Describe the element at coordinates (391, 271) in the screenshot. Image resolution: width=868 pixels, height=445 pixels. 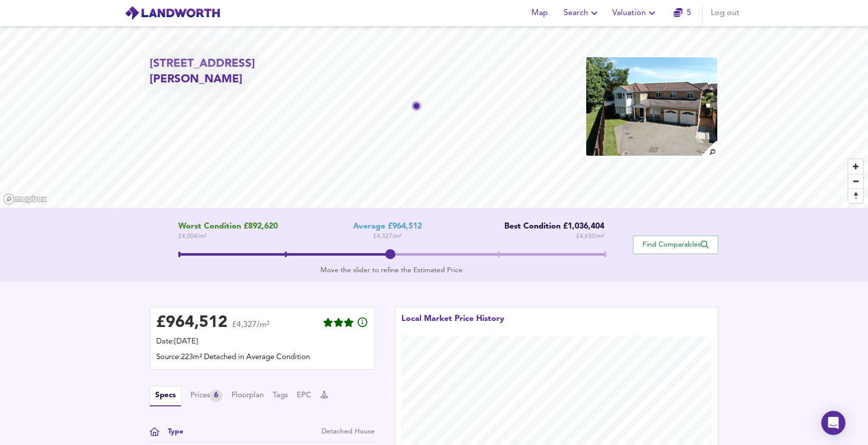
I see `div: Move the slider to refine the Estimated Price` at that location.